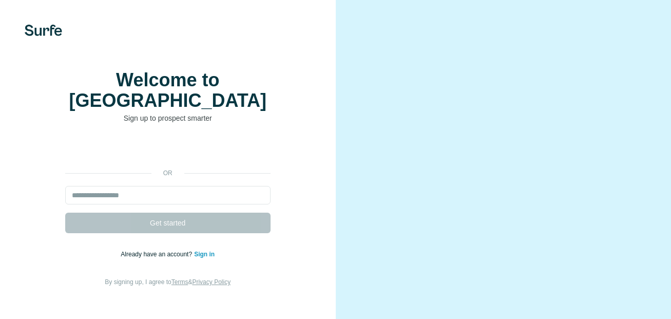 This screenshot has height=319, width=671. I want to click on p: Sign up to prospect smarter, so click(168, 118).